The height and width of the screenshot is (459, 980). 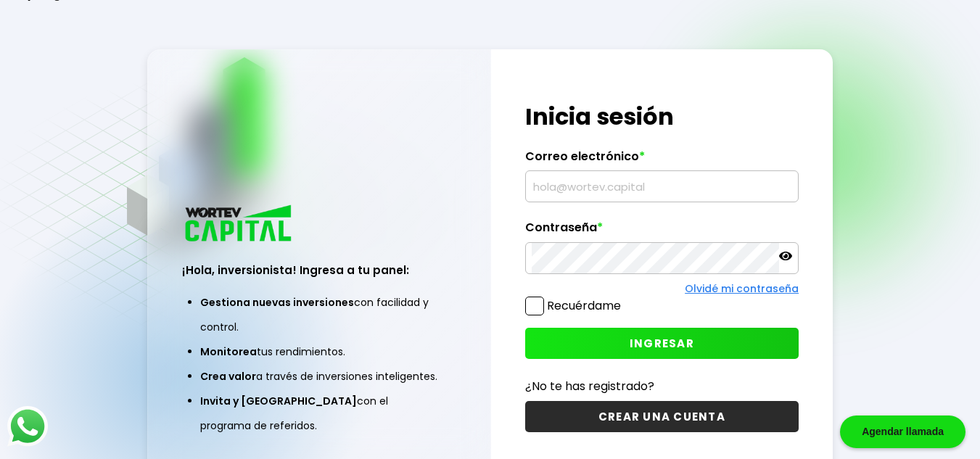 I want to click on h1: Inicia sesión, so click(x=662, y=117).